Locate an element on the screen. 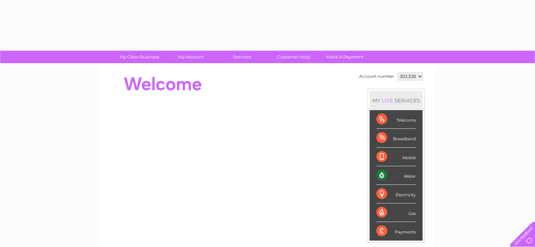  div: LIVE is located at coordinates (388, 100).